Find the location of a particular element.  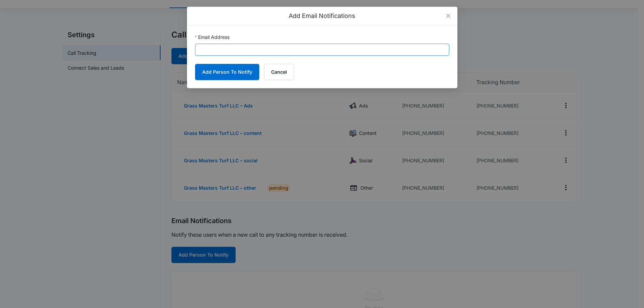

button: Close is located at coordinates (448, 16).